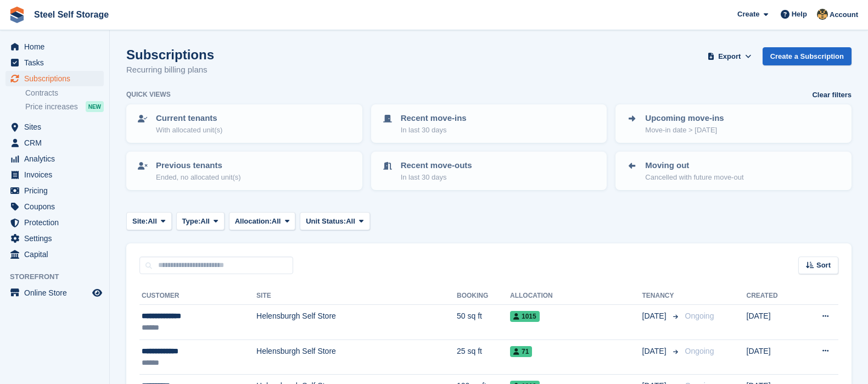 Image resolution: width=868 pixels, height=384 pixels. I want to click on img: James Steel, so click(823, 14).